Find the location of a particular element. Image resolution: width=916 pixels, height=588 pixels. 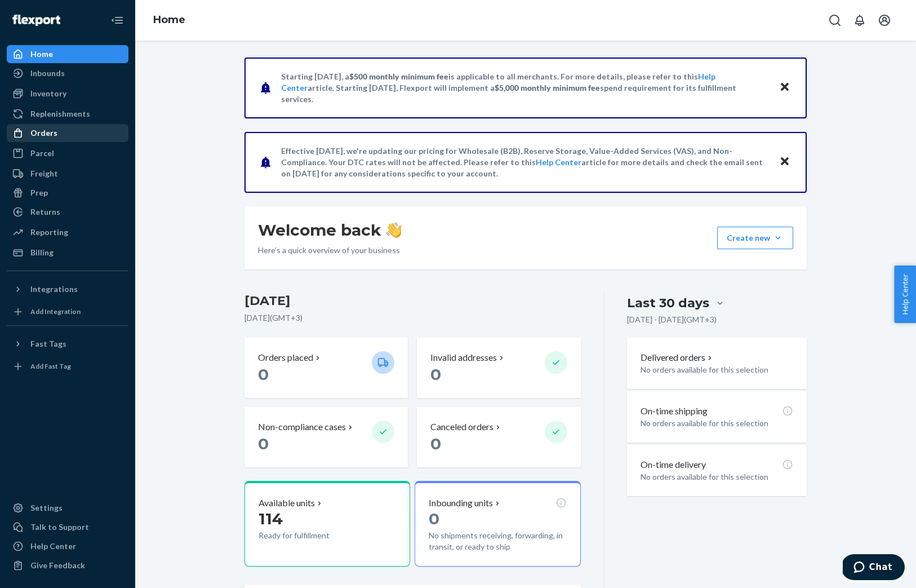

p: Available units is located at coordinates (287, 503).